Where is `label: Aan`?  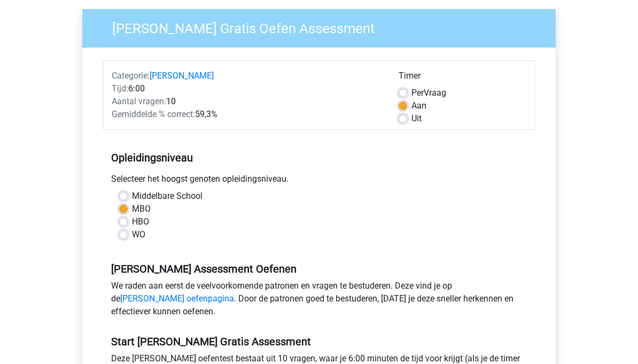 label: Aan is located at coordinates (419, 106).